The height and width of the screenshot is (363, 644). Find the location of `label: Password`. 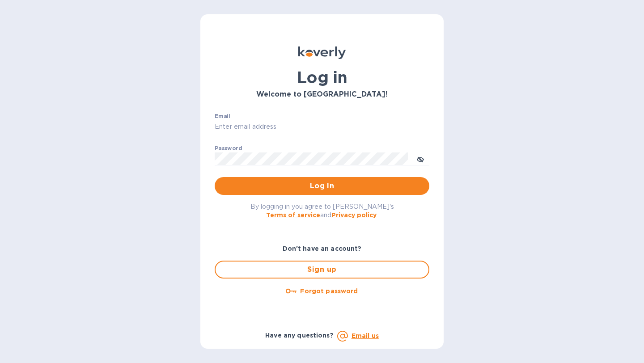

label: Password is located at coordinates (228, 149).